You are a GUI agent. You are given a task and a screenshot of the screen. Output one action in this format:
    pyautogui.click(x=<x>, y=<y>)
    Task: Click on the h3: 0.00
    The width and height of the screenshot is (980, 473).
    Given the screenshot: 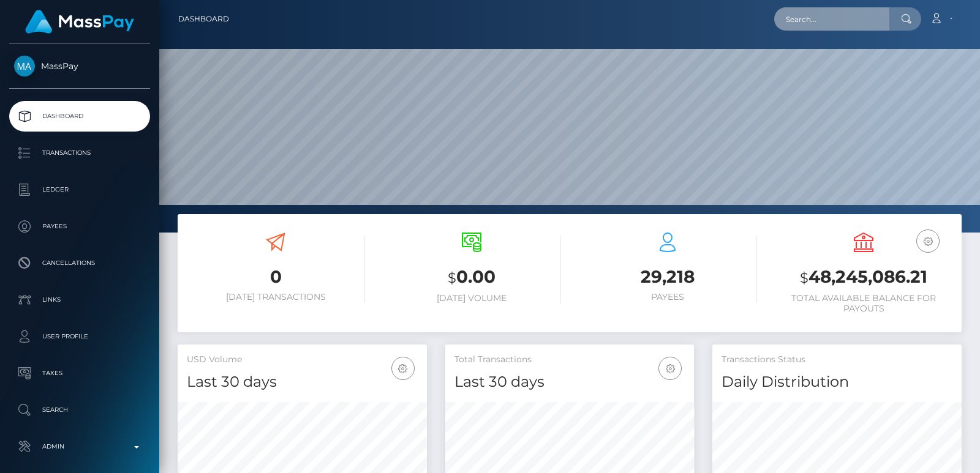 What is the action you would take?
    pyautogui.click(x=471, y=278)
    